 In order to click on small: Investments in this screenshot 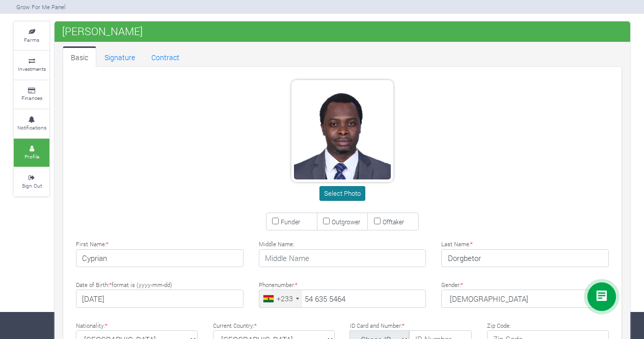, I will do `click(32, 69)`.